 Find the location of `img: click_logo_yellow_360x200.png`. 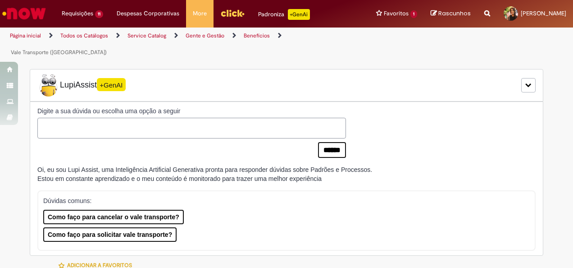

img: click_logo_yellow_360x200.png is located at coordinates (233, 13).